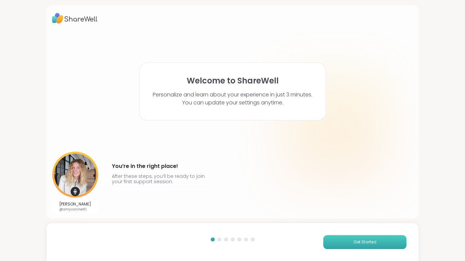  What do you see at coordinates (160, 166) in the screenshot?
I see `h4: You’re in the right place!` at bounding box center [160, 166].